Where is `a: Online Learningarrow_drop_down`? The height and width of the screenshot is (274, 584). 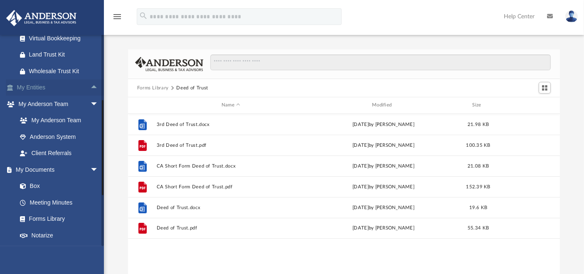
a: Online Learningarrow_drop_down is located at coordinates (56, 252).